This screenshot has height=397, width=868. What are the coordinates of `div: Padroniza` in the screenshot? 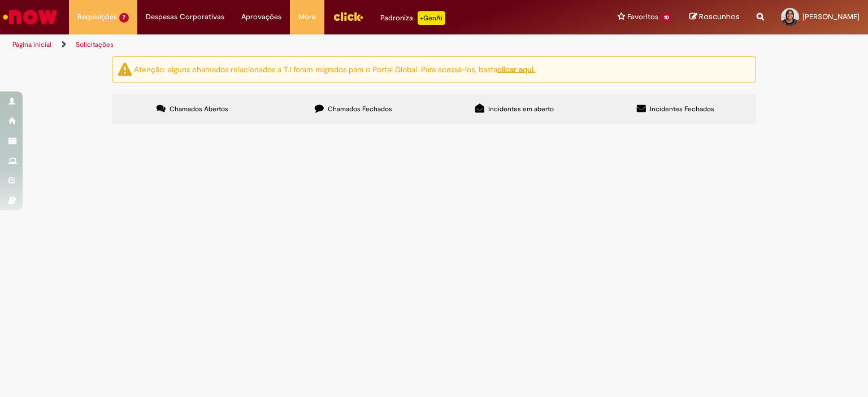 It's located at (412, 18).